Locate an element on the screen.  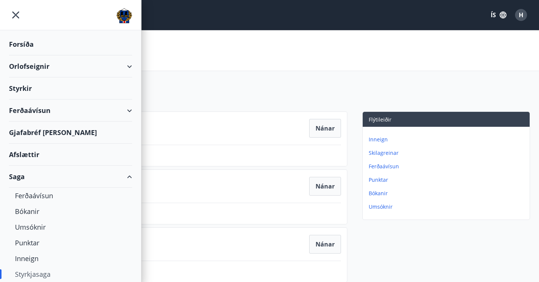
p: Skilagreinar is located at coordinates (448, 153).